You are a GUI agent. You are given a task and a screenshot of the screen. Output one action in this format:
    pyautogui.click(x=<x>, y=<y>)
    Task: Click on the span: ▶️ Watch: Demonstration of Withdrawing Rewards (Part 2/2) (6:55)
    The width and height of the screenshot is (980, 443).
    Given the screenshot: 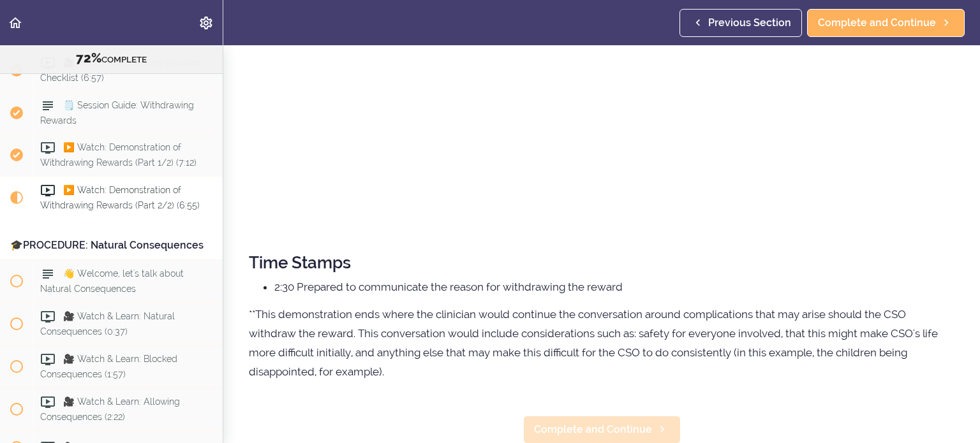 What is the action you would take?
    pyautogui.click(x=120, y=198)
    